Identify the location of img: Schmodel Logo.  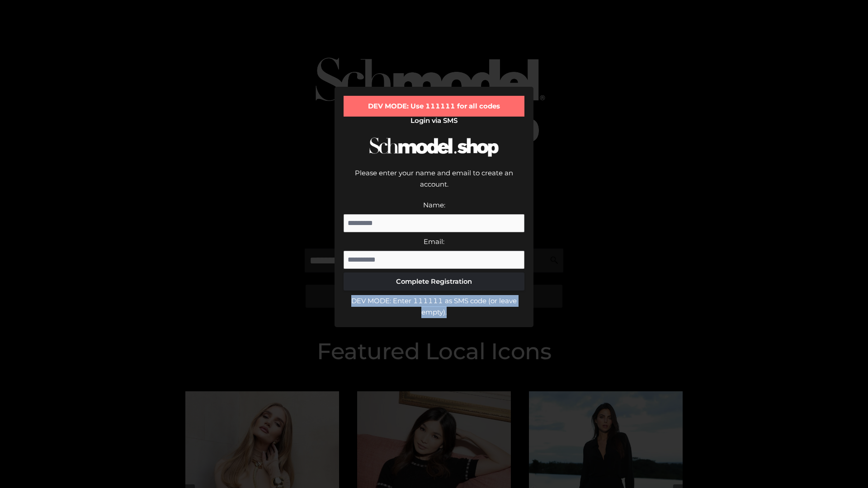
(434, 147).